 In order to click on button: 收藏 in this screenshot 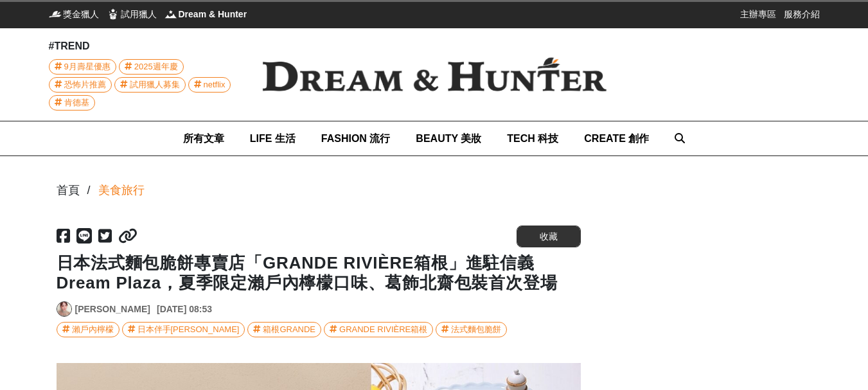, I will do `click(549, 236)`.